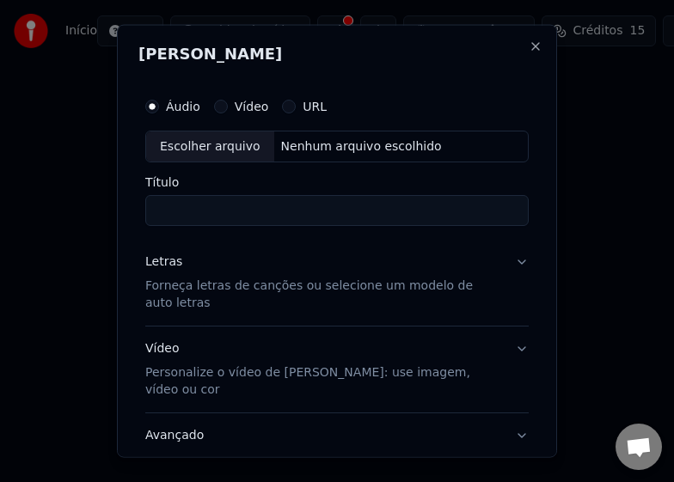 The width and height of the screenshot is (674, 482). I want to click on div: Vídeo, so click(323, 369).